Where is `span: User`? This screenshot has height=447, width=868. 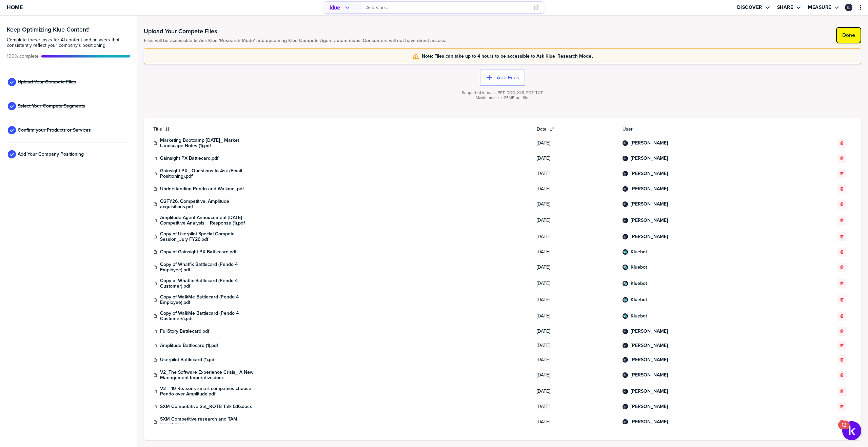 span: User is located at coordinates (707, 130).